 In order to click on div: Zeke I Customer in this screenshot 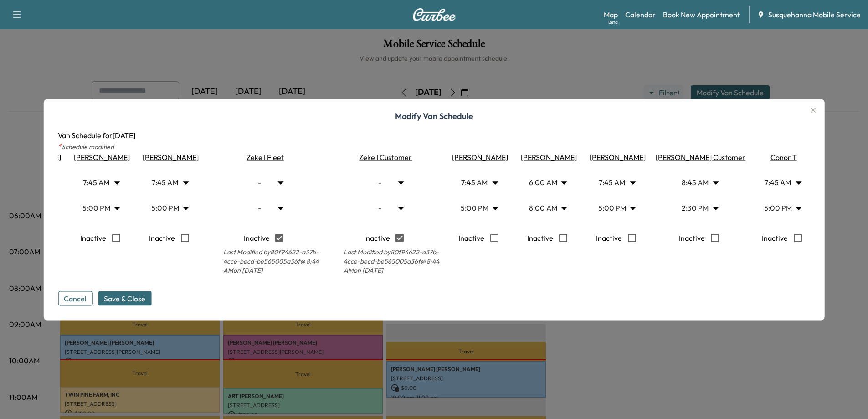, I will do `click(384, 157)`.